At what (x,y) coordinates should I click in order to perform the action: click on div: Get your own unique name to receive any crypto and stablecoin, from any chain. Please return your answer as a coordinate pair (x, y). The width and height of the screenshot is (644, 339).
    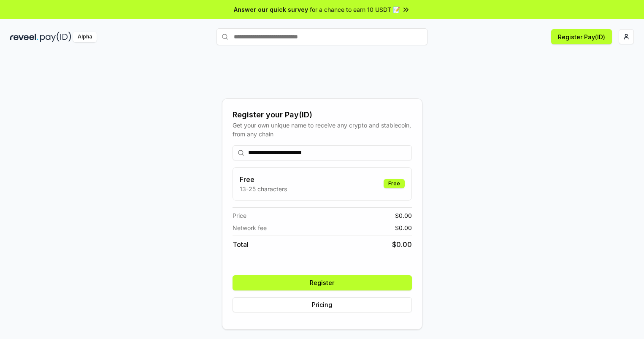
    Looking at the image, I should click on (322, 130).